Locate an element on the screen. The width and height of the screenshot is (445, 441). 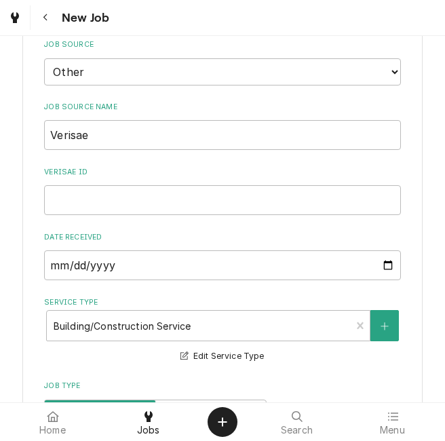
span: New Job is located at coordinates (84, 18).